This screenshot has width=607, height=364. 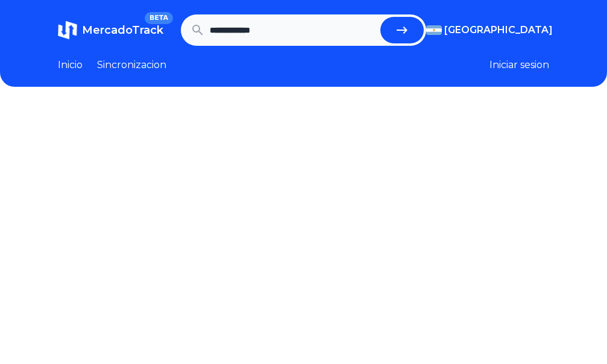 I want to click on a: Sincronizacion, so click(x=132, y=65).